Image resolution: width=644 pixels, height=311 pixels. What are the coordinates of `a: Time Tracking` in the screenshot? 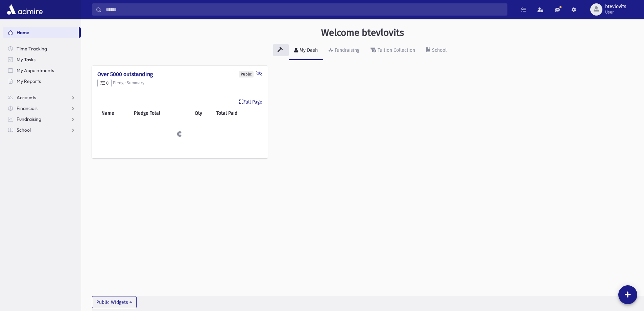 It's located at (42, 49).